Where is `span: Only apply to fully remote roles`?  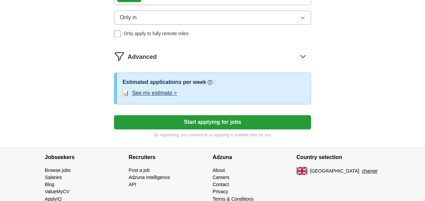
span: Only apply to fully remote roles is located at coordinates (156, 33).